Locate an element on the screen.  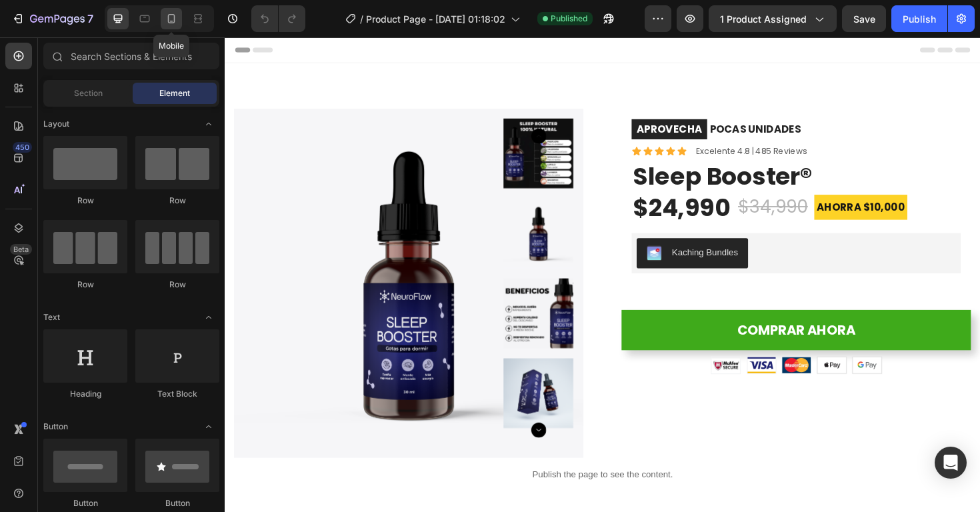
button: 7 is located at coordinates (52, 18).